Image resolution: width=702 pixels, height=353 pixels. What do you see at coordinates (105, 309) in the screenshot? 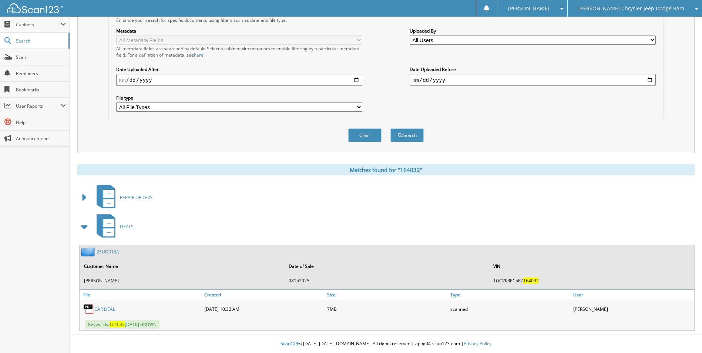
I see `a: CAR DEAL` at bounding box center [105, 309].